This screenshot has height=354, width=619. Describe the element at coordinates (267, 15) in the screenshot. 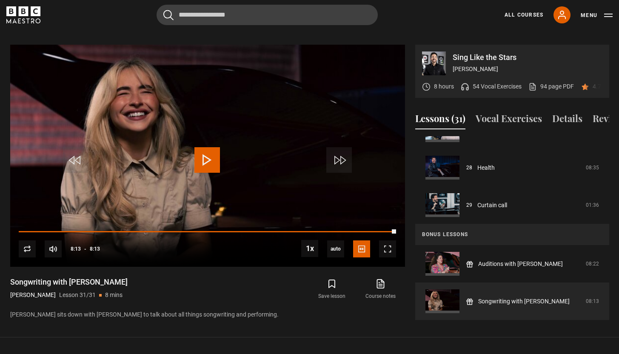

I see `input: Search` at that location.